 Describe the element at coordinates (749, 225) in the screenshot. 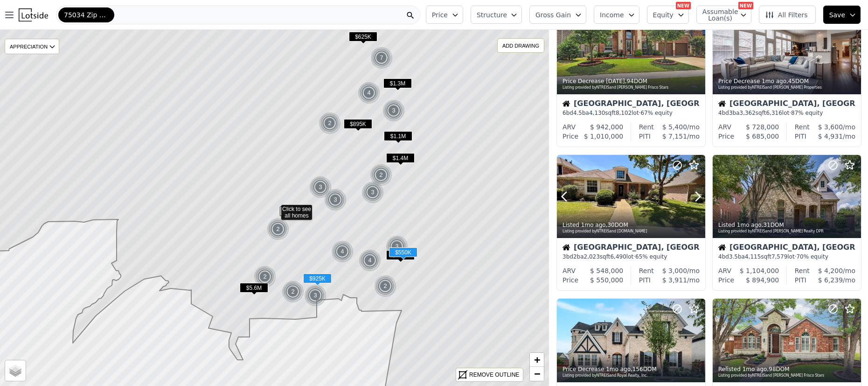

I see `time: 2025-07-12 14:38` at that location.